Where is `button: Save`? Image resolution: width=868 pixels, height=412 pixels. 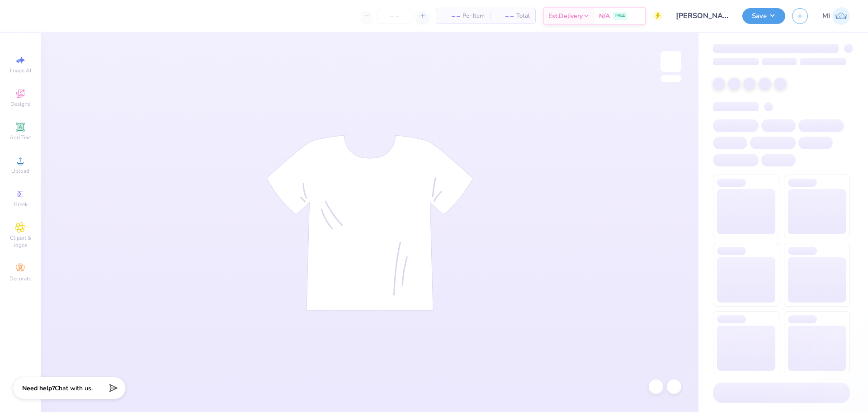 button: Save is located at coordinates (764, 16).